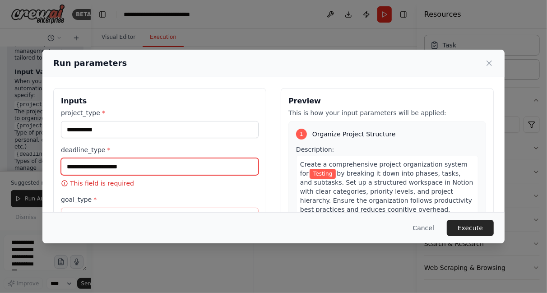 The image size is (547, 293). Describe the element at coordinates (160, 200) in the screenshot. I see `label: goal_type` at that location.